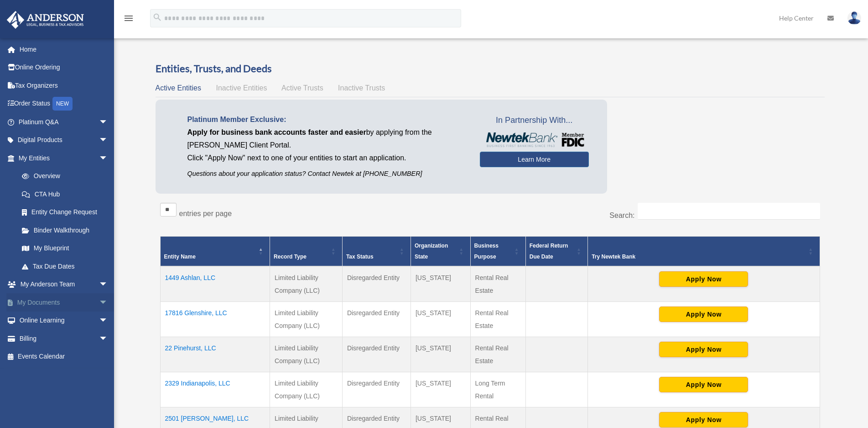 This screenshot has height=428, width=868. What do you see at coordinates (486, 252) in the screenshot?
I see `span: Business Purpose` at bounding box center [486, 252].